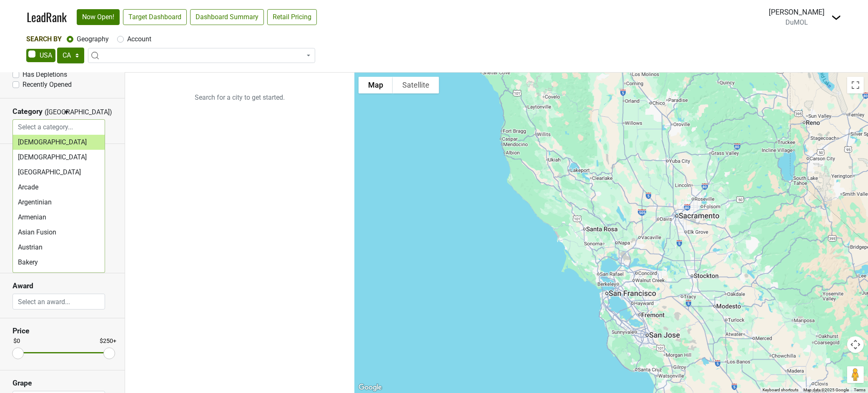  I want to click on button: Keyboard shortcuts, so click(781, 390).